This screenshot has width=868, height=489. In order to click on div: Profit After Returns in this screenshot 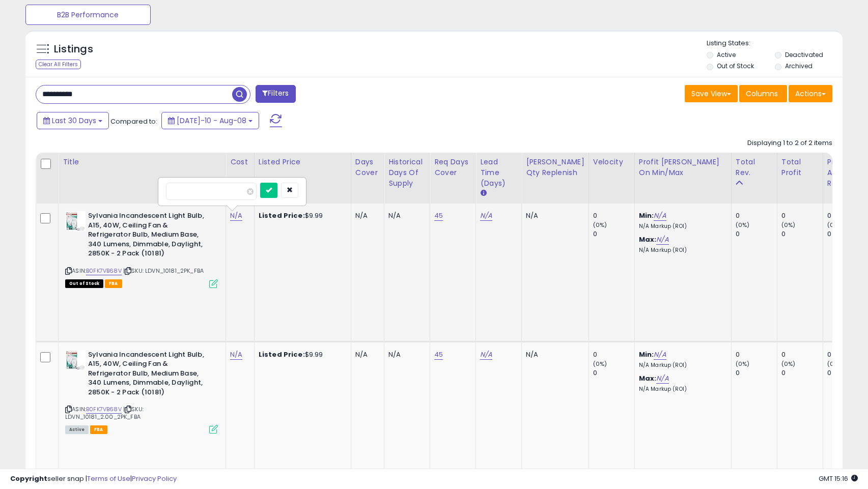, I will do `click(845, 172)`.